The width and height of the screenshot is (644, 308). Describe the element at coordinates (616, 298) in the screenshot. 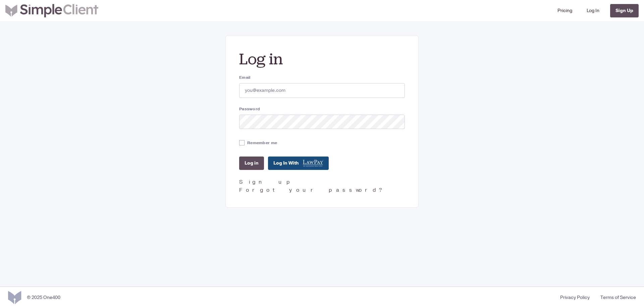

I see `a: Terms of Service` at that location.